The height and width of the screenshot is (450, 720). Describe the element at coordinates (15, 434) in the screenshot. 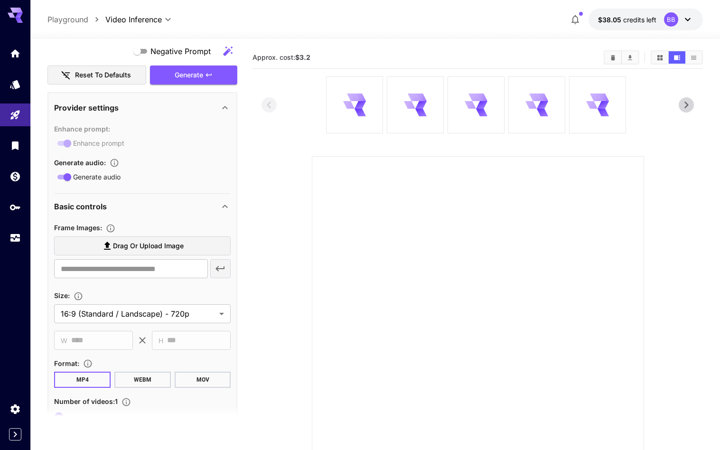

I see `div: Expand sidebar` at that location.